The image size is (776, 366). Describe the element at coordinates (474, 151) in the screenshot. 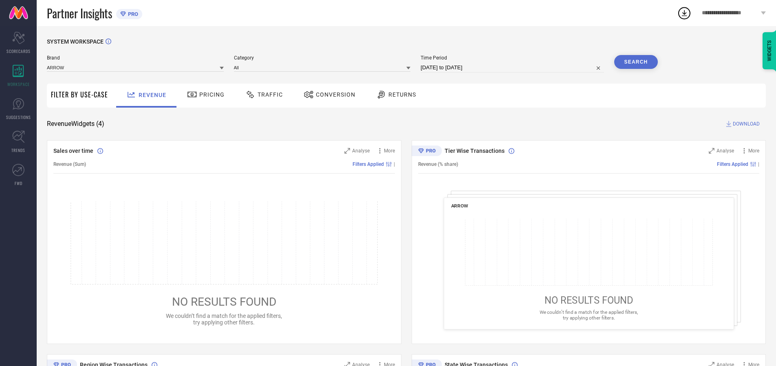

I see `span: Tier Wise Transactions` at that location.